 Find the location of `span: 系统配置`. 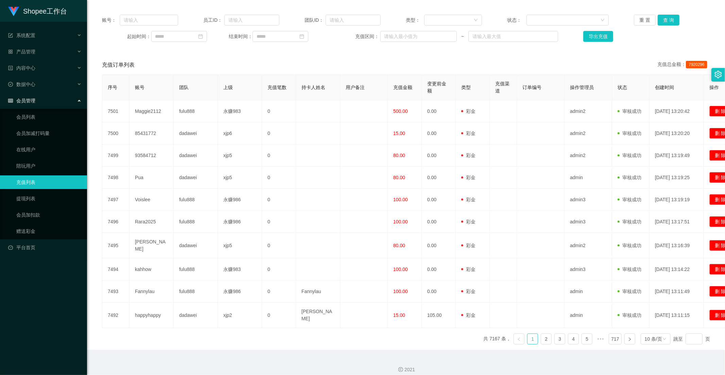

span: 系统配置 is located at coordinates (22, 35).